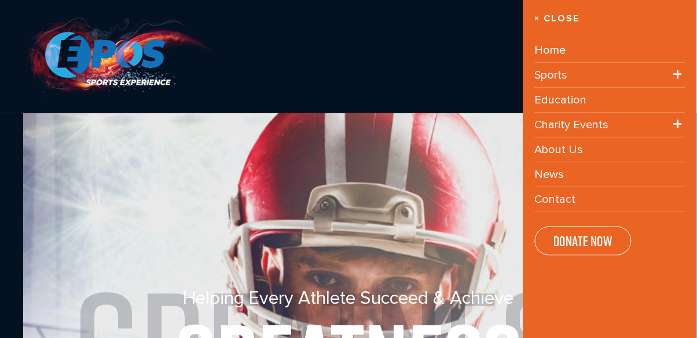 The width and height of the screenshot is (697, 338). Describe the element at coordinates (348, 299) in the screenshot. I see `h5: Helping Every Athlete Succeed & Achieve` at that location.